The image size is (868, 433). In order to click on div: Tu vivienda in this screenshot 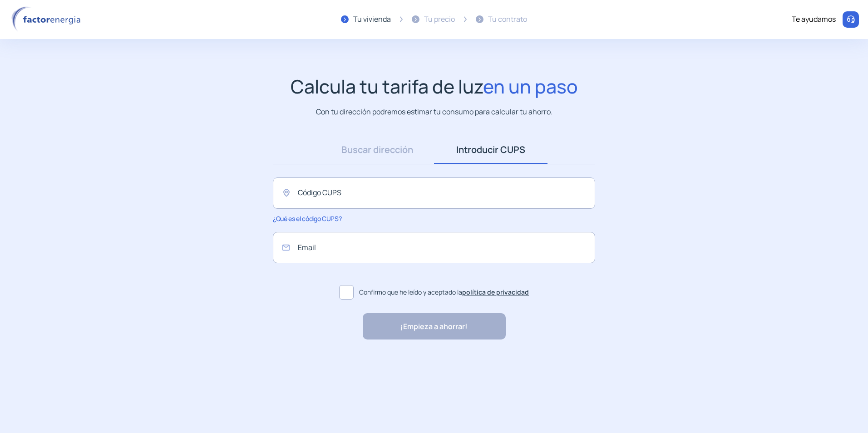, I will do `click(372, 20)`.